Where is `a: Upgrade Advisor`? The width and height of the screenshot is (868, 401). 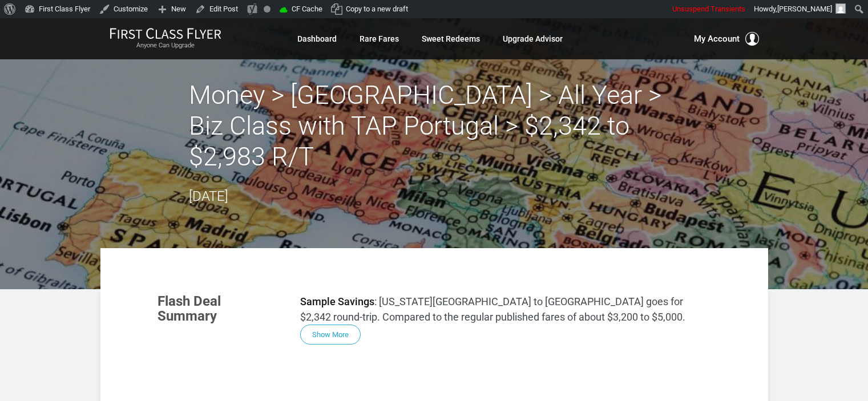 a: Upgrade Advisor is located at coordinates (533, 39).